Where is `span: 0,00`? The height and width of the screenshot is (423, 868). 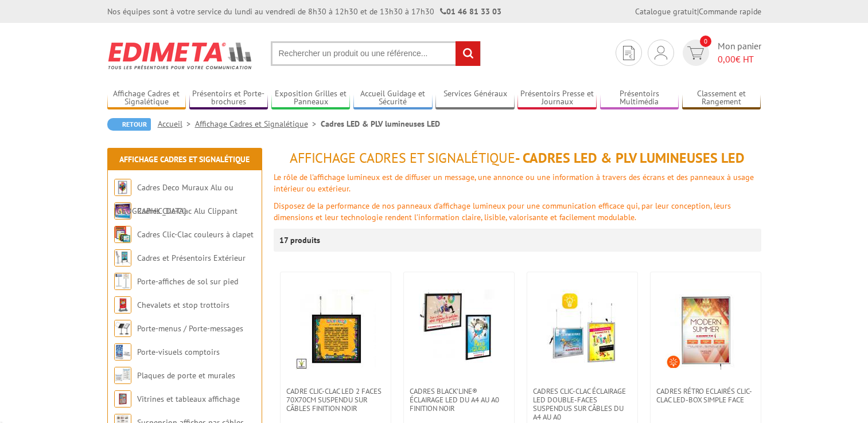 span: 0,00 is located at coordinates (726, 59).